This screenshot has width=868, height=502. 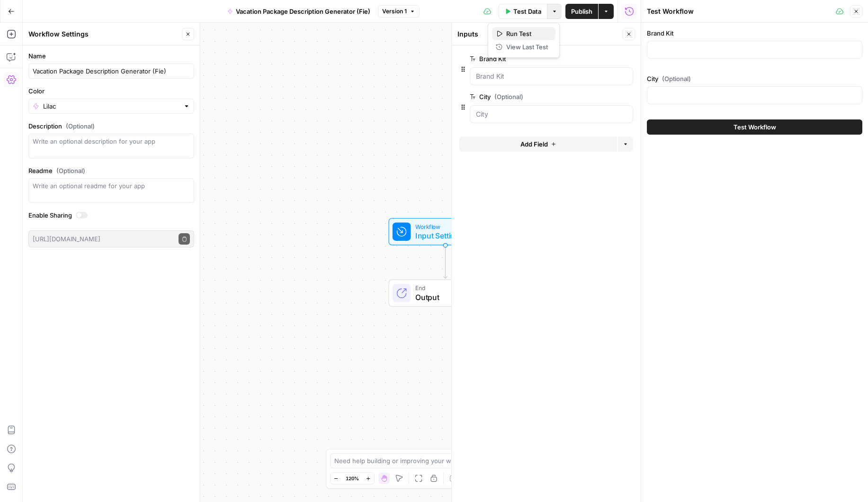 I want to click on div: Inputs, so click(x=539, y=34).